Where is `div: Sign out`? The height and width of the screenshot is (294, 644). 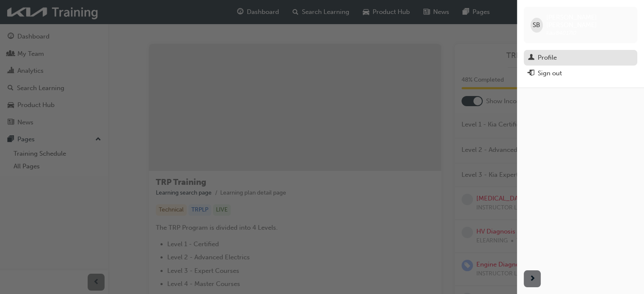
div: Sign out is located at coordinates (549, 73).